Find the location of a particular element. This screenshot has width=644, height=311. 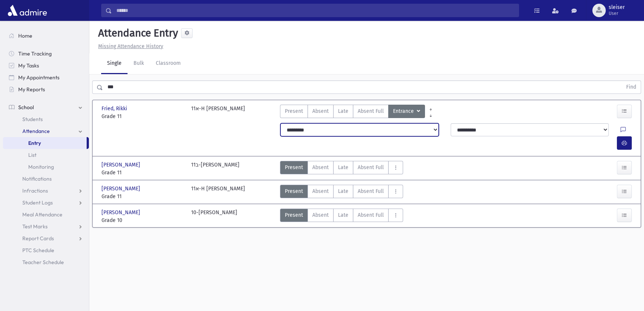

span: Student Logs is located at coordinates (37, 203).